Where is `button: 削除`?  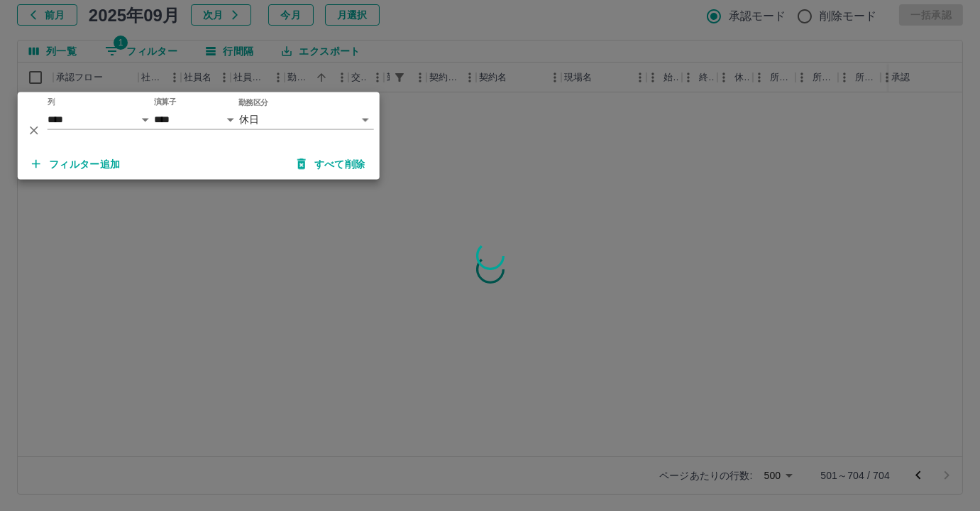 button: 削除 is located at coordinates (34, 131).